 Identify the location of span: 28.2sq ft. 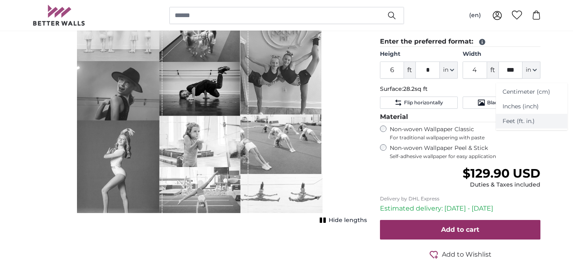
(415, 89).